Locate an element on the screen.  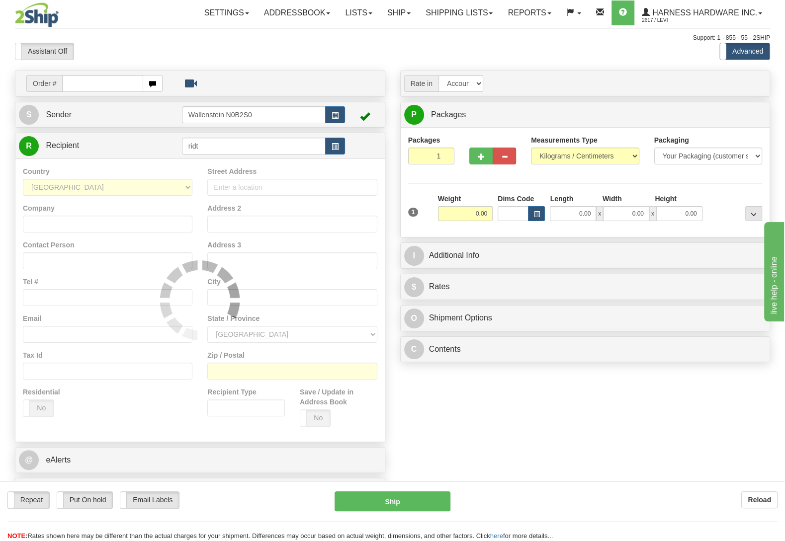
a: P Packages is located at coordinates (585, 115).